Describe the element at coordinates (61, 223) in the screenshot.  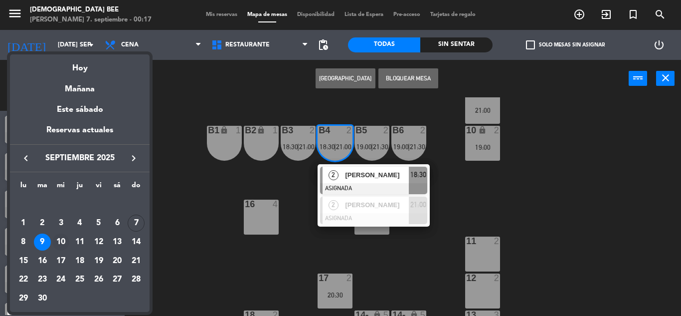
I see `td: 3 de septiembre de 2025` at that location.